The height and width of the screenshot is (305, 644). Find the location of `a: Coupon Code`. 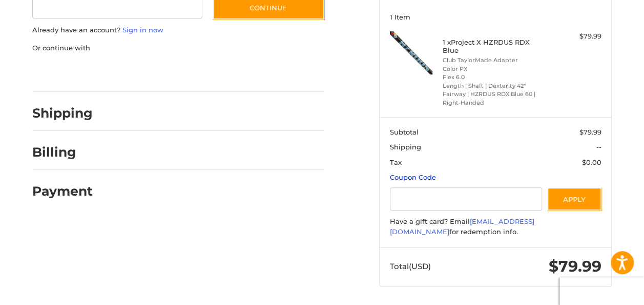

a: Coupon Code is located at coordinates (413, 177).